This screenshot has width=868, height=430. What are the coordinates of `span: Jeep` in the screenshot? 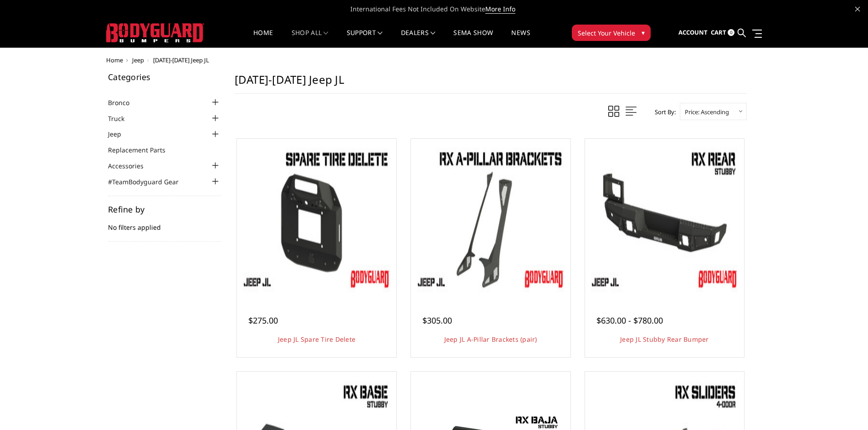 It's located at (138, 60).